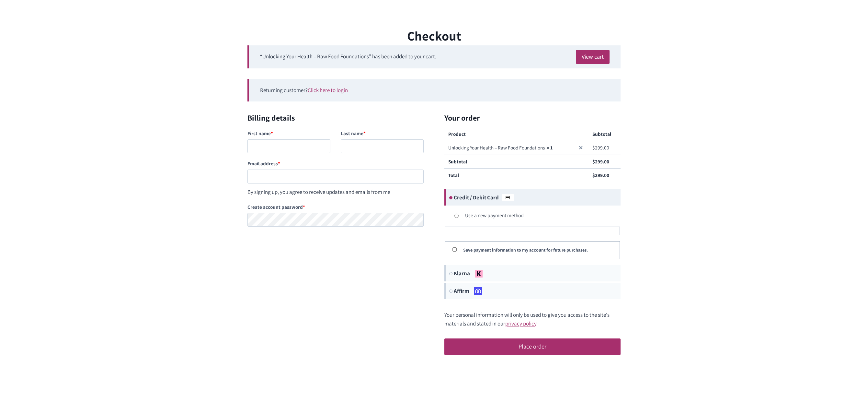 The width and height of the screenshot is (868, 414). I want to click on span: Unlocking Your Health – Raw Food Foundations, so click(496, 148).